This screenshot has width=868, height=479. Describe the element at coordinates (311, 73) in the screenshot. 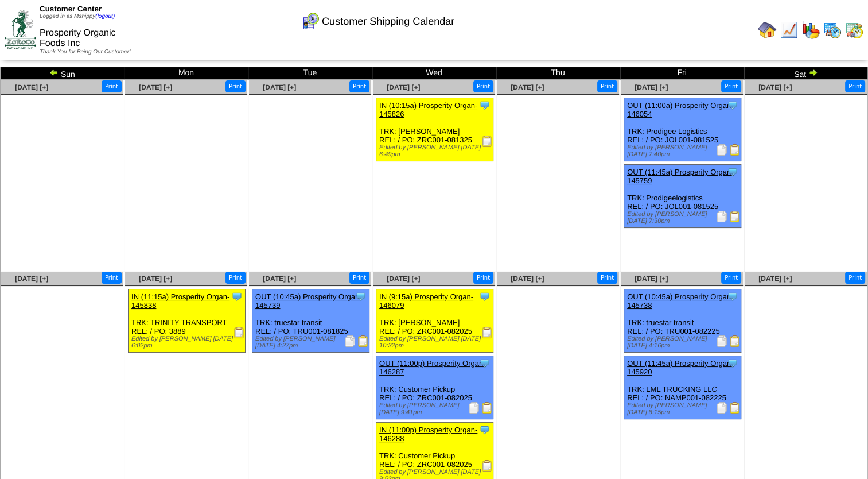

I see `td: Tue` at that location.